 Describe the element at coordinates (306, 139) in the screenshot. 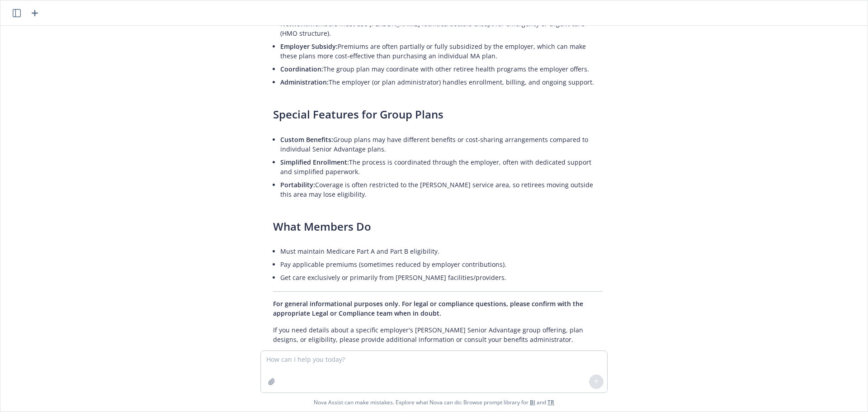

I see `span: Custom Benefits:` at that location.